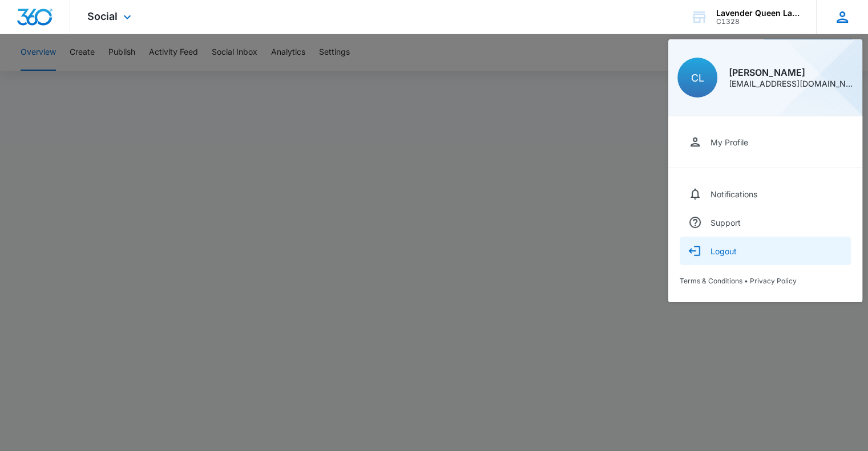 This screenshot has width=868, height=451. What do you see at coordinates (711, 281) in the screenshot?
I see `a: Terms & Conditions` at bounding box center [711, 281].